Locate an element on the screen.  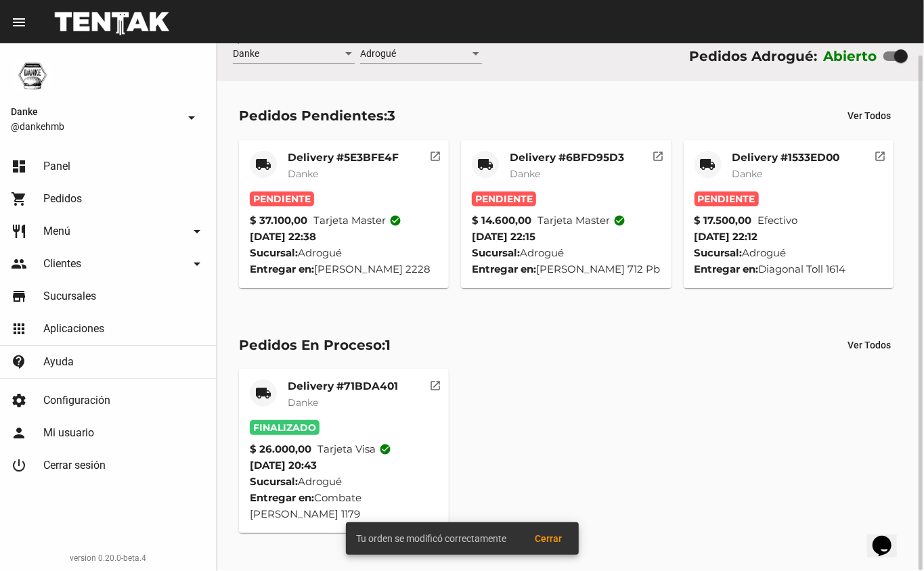
img: 1d4517d0-56da-456b-81f5-6111ccf01445.png is located at coordinates (33, 76).